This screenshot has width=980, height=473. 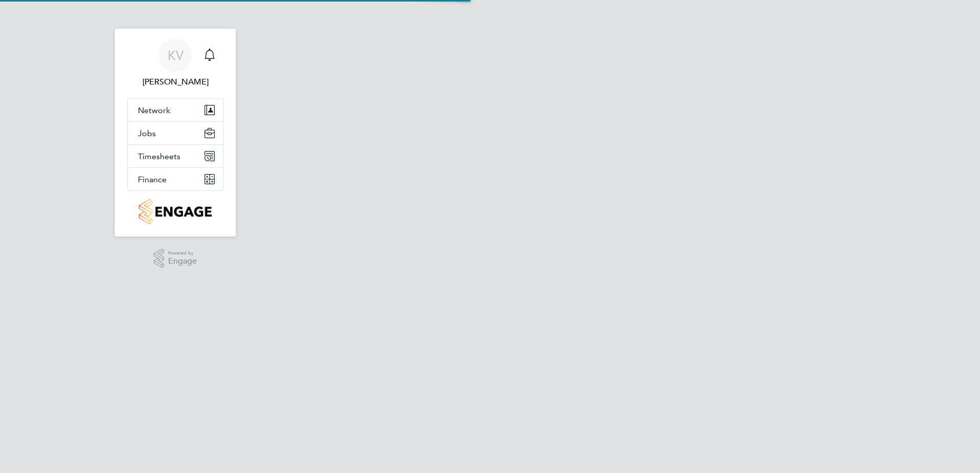 I want to click on span: Network, so click(x=154, y=110).